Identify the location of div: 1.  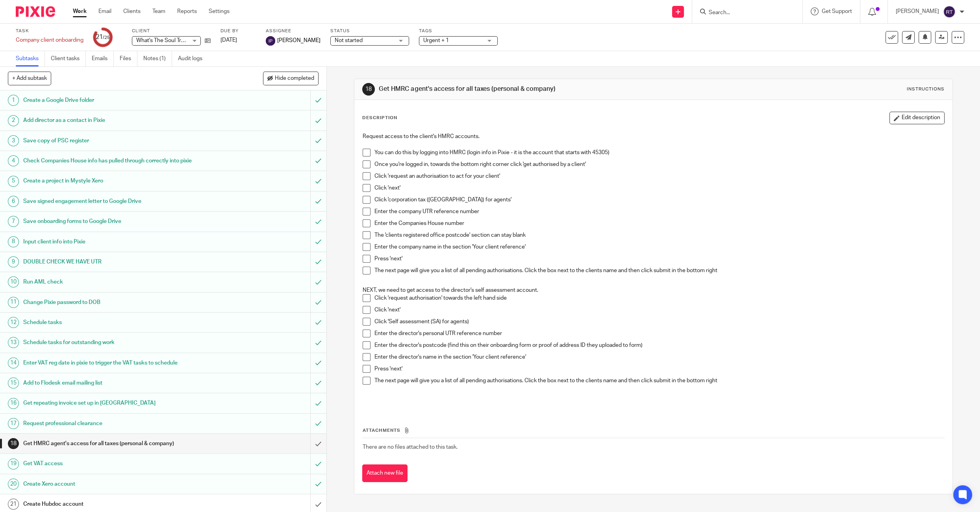
(13, 101).